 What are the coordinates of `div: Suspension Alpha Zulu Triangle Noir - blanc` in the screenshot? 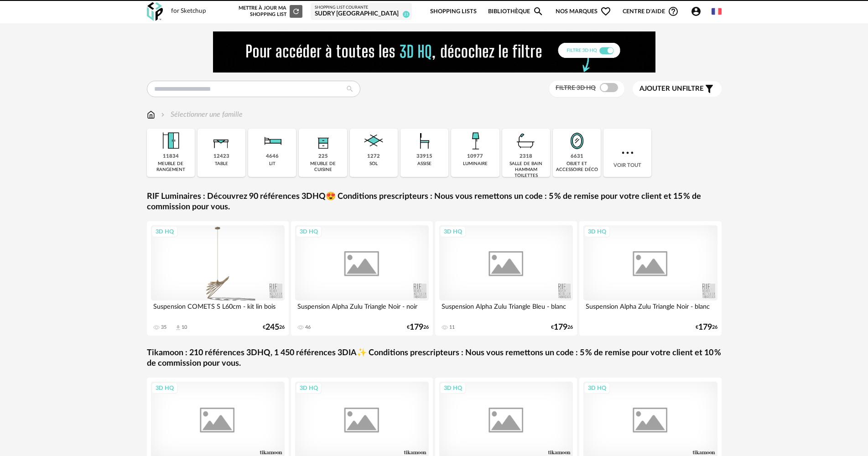 It's located at (651, 309).